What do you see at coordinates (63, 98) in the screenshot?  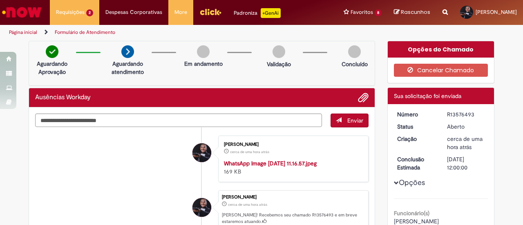 I see `h2: Ausências Workday Histórico de tíquete` at bounding box center [63, 98].